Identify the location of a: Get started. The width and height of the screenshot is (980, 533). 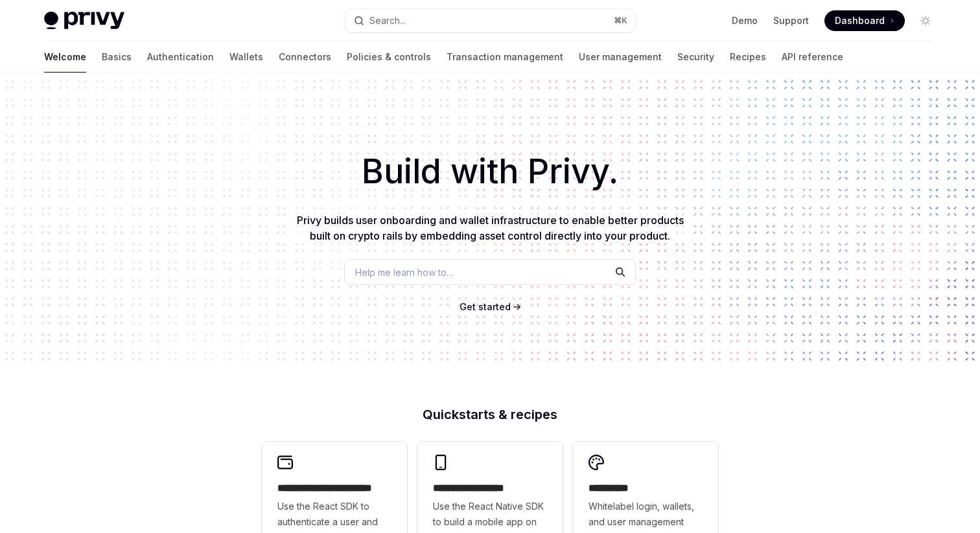
(484, 307).